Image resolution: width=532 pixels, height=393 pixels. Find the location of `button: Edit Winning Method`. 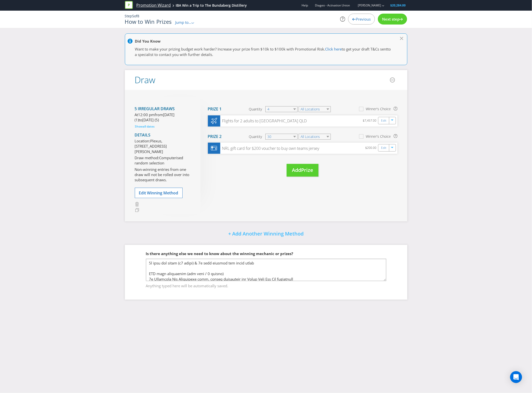

button: Edit Winning Method is located at coordinates (158, 193).